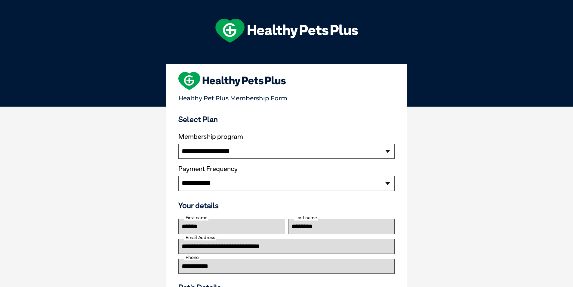 The width and height of the screenshot is (573, 287). What do you see at coordinates (232, 81) in the screenshot?
I see `img: heart-shape-hpp-logo-large.png` at bounding box center [232, 81].